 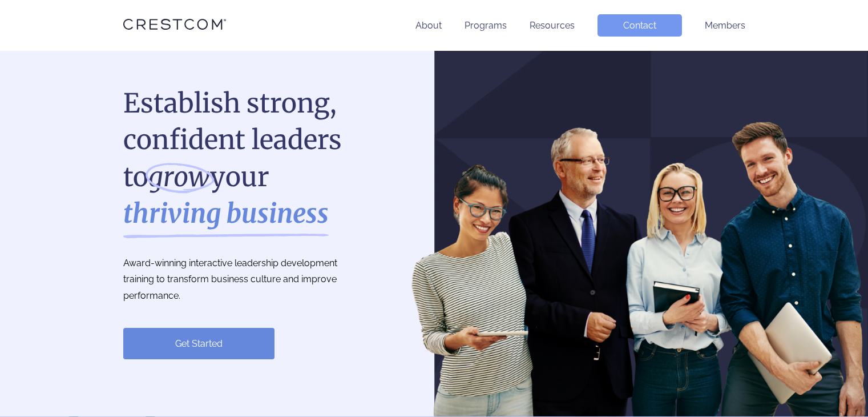 I want to click on a: Contact, so click(x=640, y=25).